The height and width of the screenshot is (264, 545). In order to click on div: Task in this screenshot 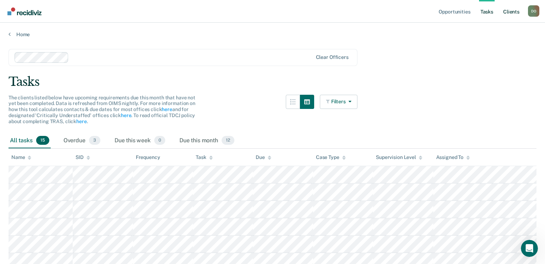, I will do `click(204, 157)`.